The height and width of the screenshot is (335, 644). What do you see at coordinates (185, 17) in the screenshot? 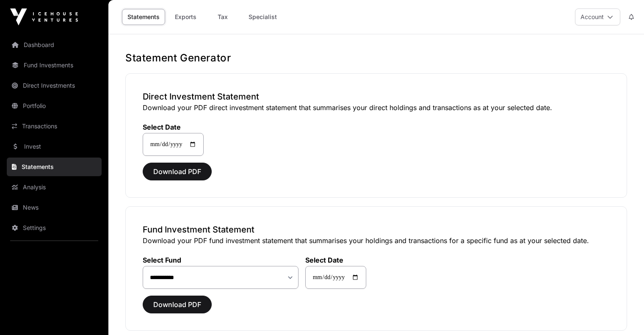
I see `a: Exports` at bounding box center [185, 17].